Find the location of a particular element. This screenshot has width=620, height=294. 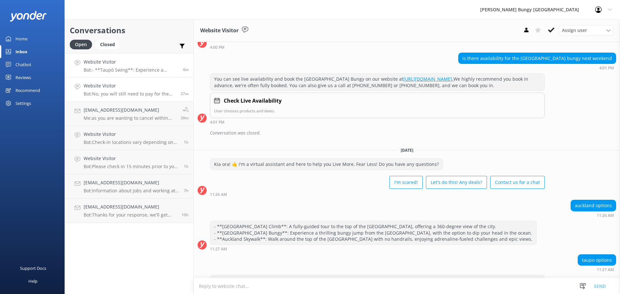

div: taupo options is located at coordinates (597, 260).